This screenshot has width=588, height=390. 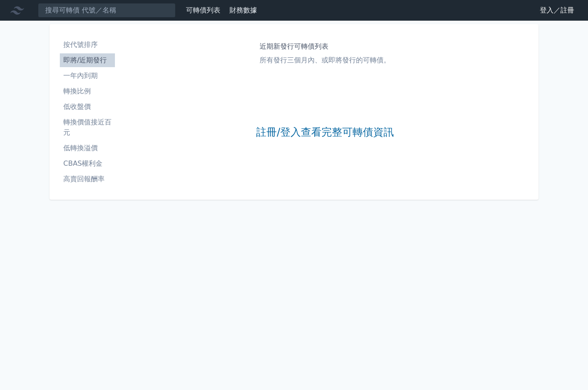 What do you see at coordinates (87, 75) in the screenshot?
I see `a: 一年內到期` at bounding box center [87, 75].